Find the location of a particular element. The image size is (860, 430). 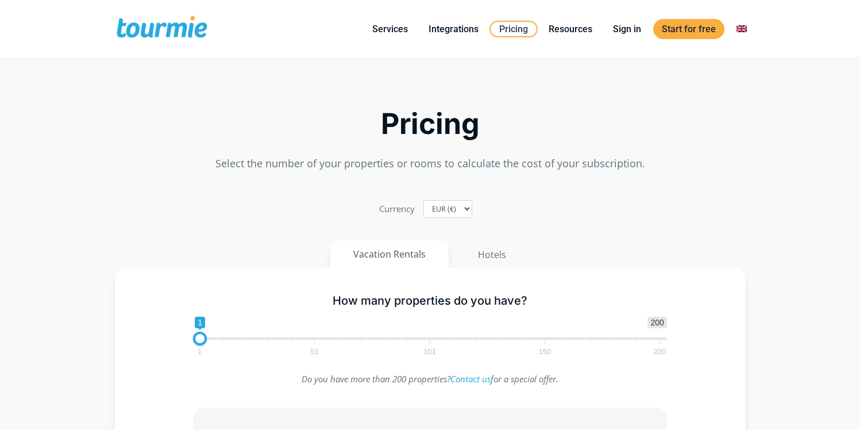

a: Integrations is located at coordinates (453, 29).